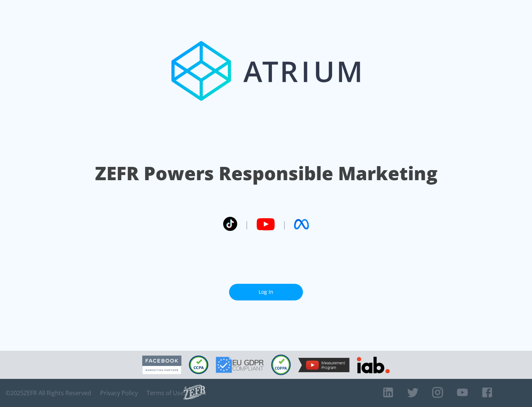  I want to click on a: Terms of Use, so click(165, 393).